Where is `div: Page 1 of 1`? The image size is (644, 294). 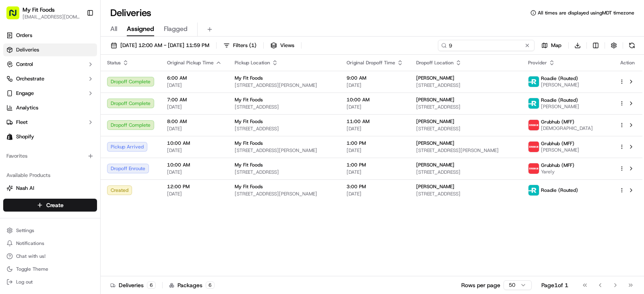 div: Page 1 of 1 is located at coordinates (555, 285).